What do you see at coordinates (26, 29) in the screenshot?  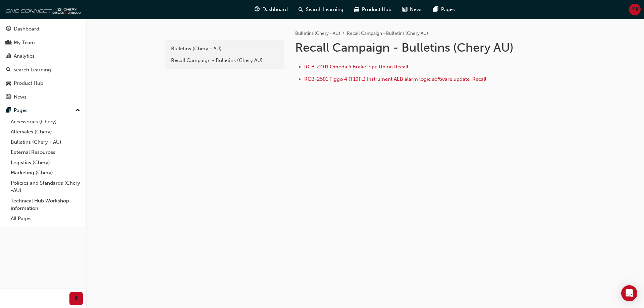 I see `div: Dashboard` at bounding box center [26, 29].